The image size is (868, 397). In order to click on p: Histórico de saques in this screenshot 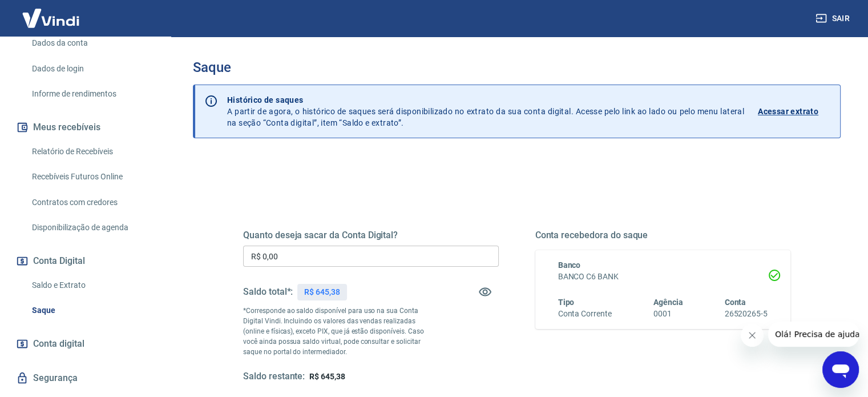, I will do `click(486, 100)`.